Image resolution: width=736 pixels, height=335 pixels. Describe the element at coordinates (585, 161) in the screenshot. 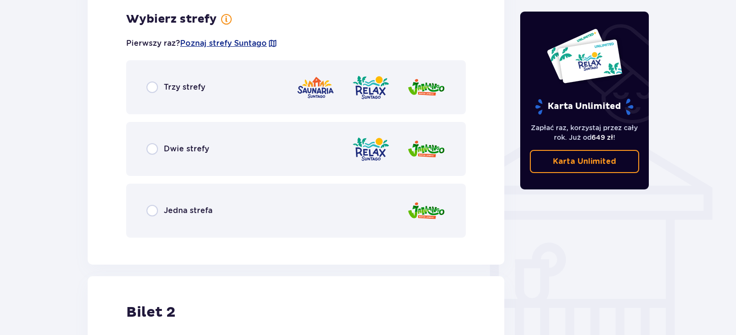

I see `a: Karta Unlimited` at that location.